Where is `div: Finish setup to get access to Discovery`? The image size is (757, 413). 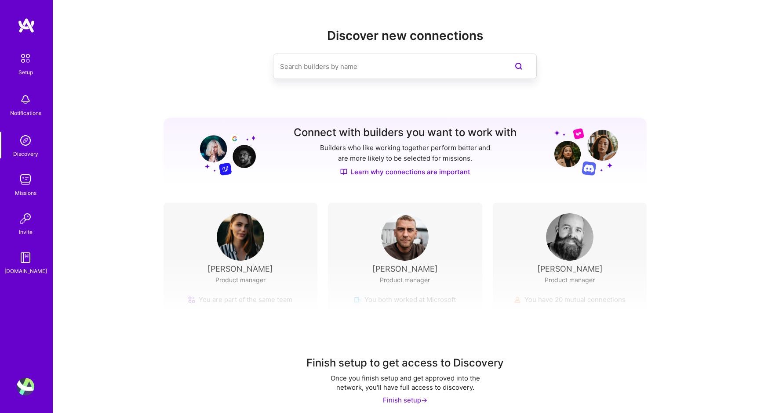
div: Finish setup to get access to Discovery is located at coordinates (405, 363).